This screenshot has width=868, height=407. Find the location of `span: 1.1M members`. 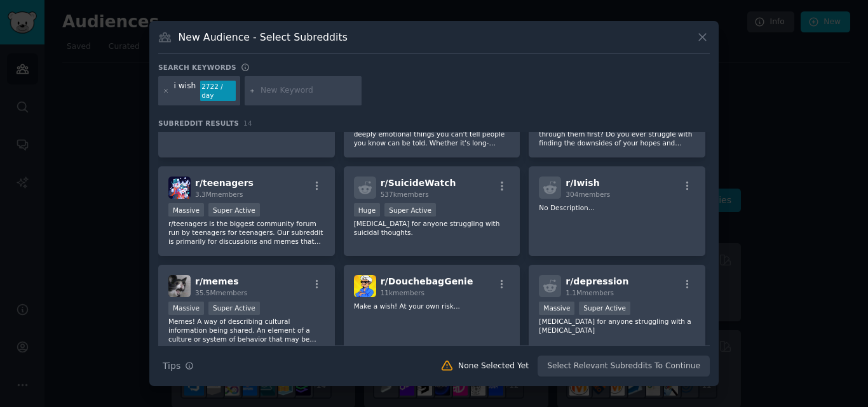

span: 1.1M members is located at coordinates (589, 293).